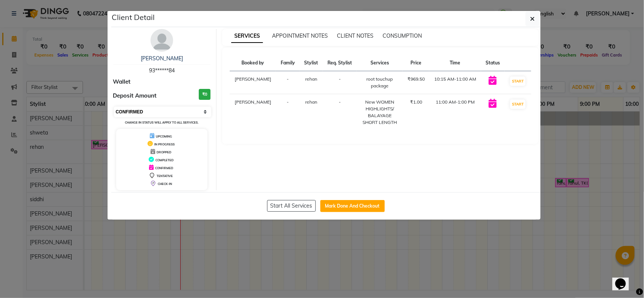 This screenshot has width=644, height=298. I want to click on img: avatar, so click(162, 40).